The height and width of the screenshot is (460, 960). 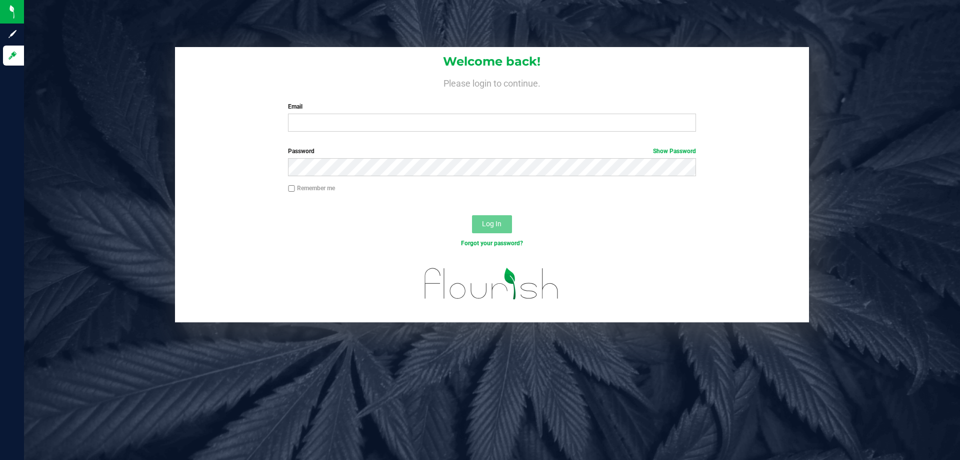 What do you see at coordinates (675, 151) in the screenshot?
I see `a: Show Password` at bounding box center [675, 151].